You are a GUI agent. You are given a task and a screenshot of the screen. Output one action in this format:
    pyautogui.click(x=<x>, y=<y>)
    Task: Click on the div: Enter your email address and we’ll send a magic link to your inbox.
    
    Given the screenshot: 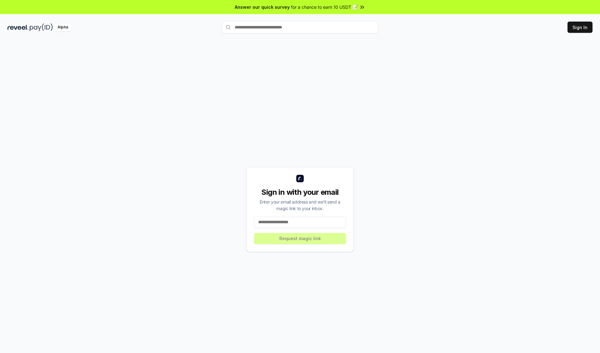 What is the action you would take?
    pyautogui.click(x=300, y=205)
    